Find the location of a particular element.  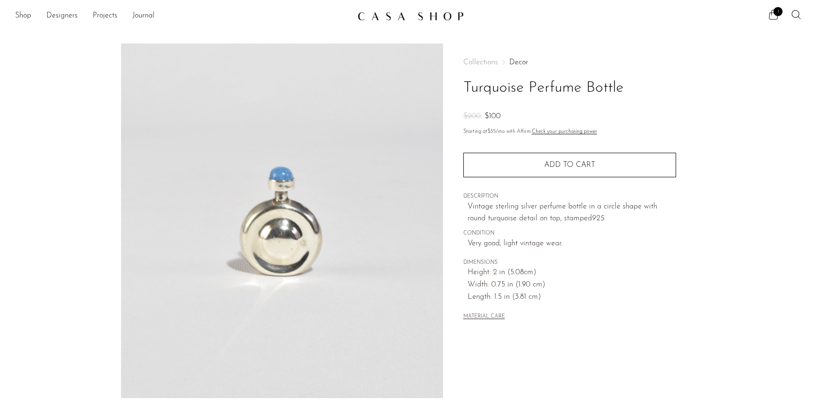

nav: Breadcrumbs is located at coordinates (570, 62).